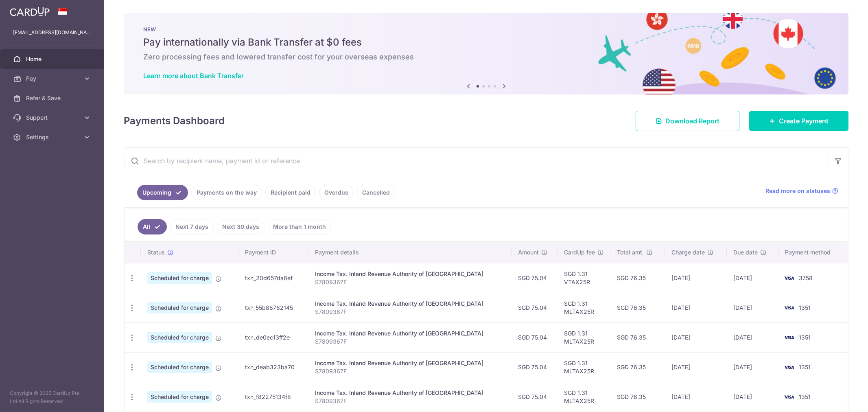 This screenshot has height=412, width=868. Describe the element at coordinates (803, 121) in the screenshot. I see `span: Create Payment` at that location.